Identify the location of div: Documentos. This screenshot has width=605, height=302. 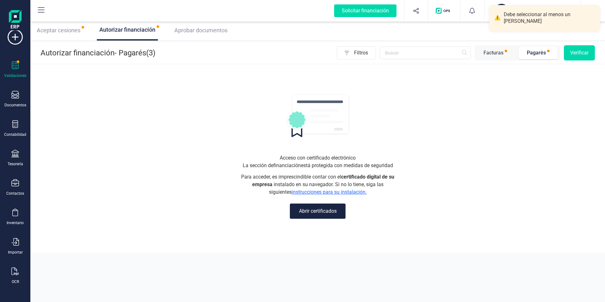
(15, 105).